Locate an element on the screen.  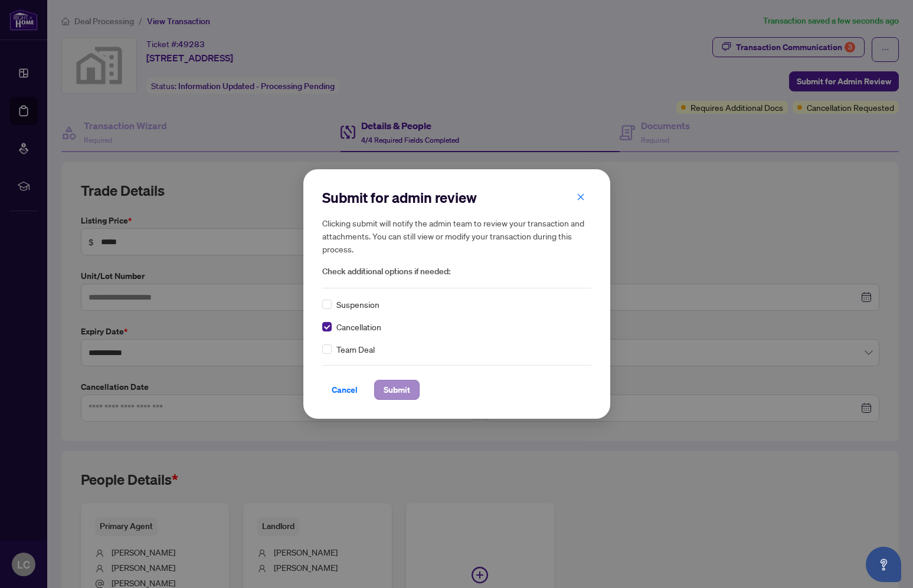
span: Team Deal is located at coordinates (355, 349).